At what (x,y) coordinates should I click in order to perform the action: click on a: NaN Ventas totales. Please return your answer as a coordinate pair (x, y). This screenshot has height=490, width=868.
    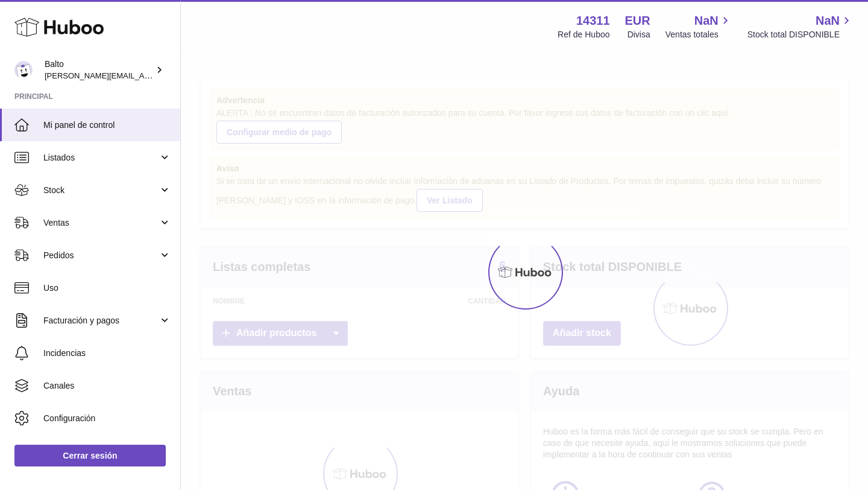
    Looking at the image, I should click on (699, 26).